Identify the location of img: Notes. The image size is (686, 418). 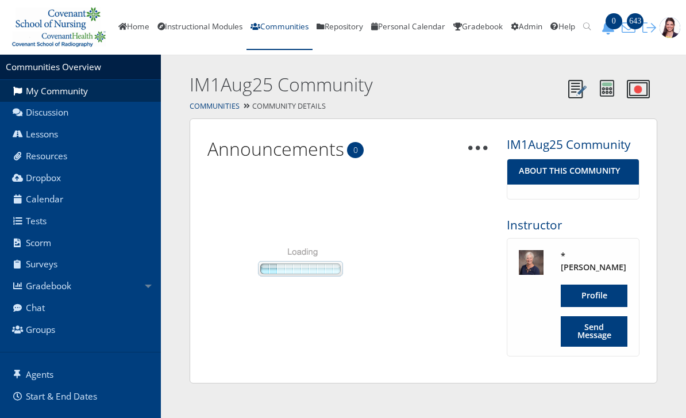
(578, 89).